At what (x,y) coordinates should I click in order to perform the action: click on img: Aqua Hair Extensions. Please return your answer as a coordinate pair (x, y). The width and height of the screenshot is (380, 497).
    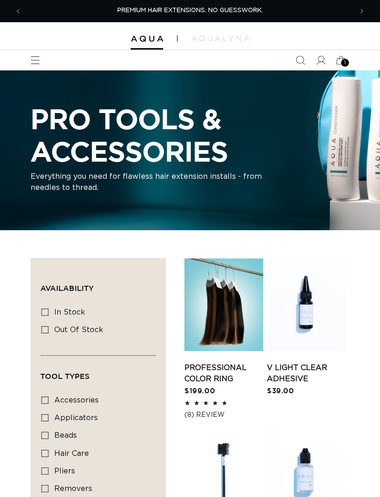
    Looking at the image, I should click on (147, 39).